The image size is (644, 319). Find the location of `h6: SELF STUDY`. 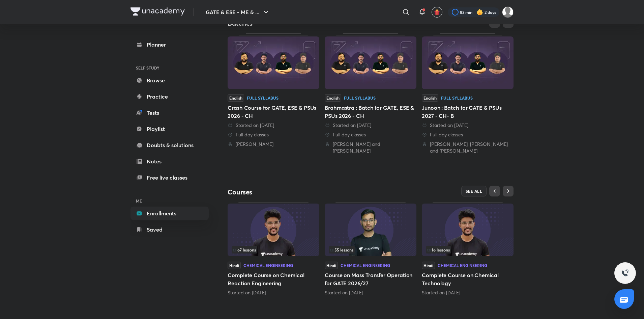

h6: SELF STUDY is located at coordinates (170, 68).